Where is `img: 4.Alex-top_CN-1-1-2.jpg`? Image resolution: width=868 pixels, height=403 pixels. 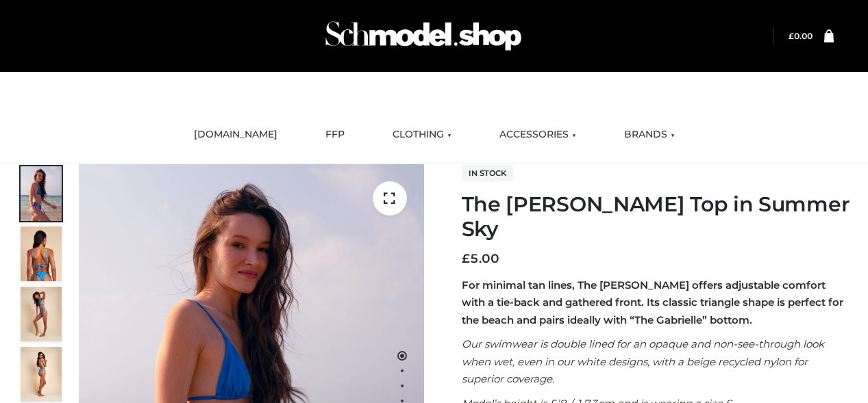
img: 4.Alex-top_CN-1-1-2.jpg is located at coordinates (41, 315).